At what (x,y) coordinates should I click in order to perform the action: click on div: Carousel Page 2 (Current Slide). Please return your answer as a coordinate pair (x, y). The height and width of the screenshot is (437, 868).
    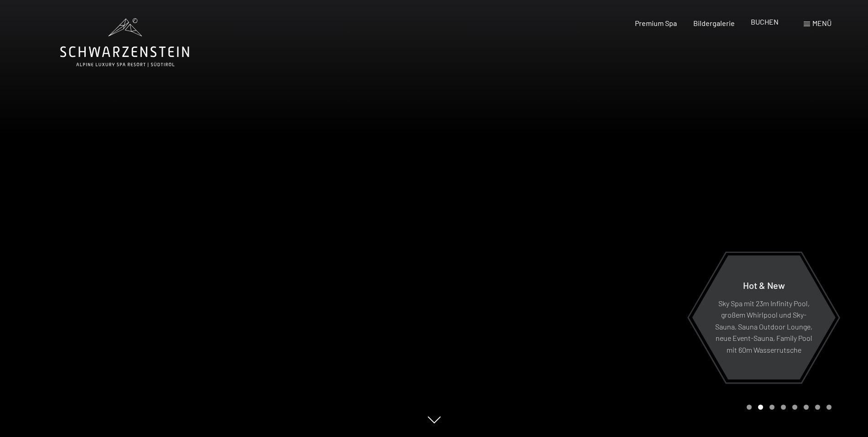
    Looking at the image, I should click on (760, 407).